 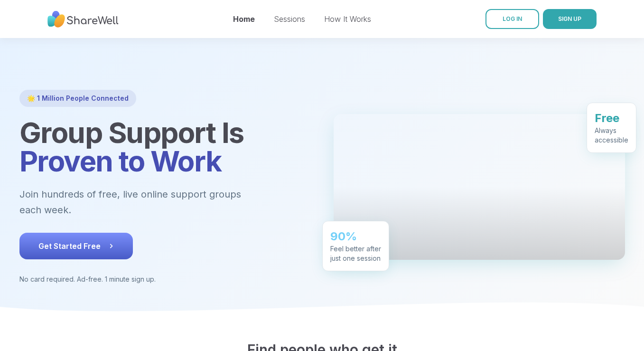 I want to click on span: Proven to Work, so click(x=121, y=161).